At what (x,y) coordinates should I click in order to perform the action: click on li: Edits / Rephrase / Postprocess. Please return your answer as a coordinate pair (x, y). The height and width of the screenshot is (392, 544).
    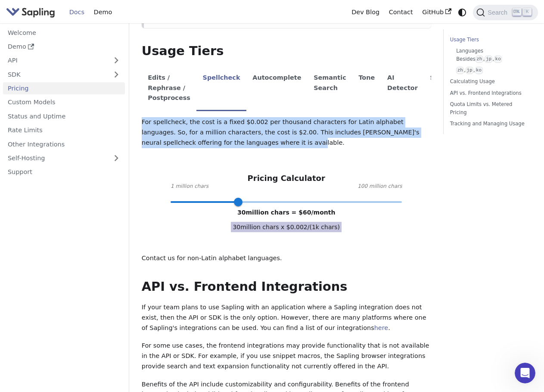
    Looking at the image, I should click on (169, 89).